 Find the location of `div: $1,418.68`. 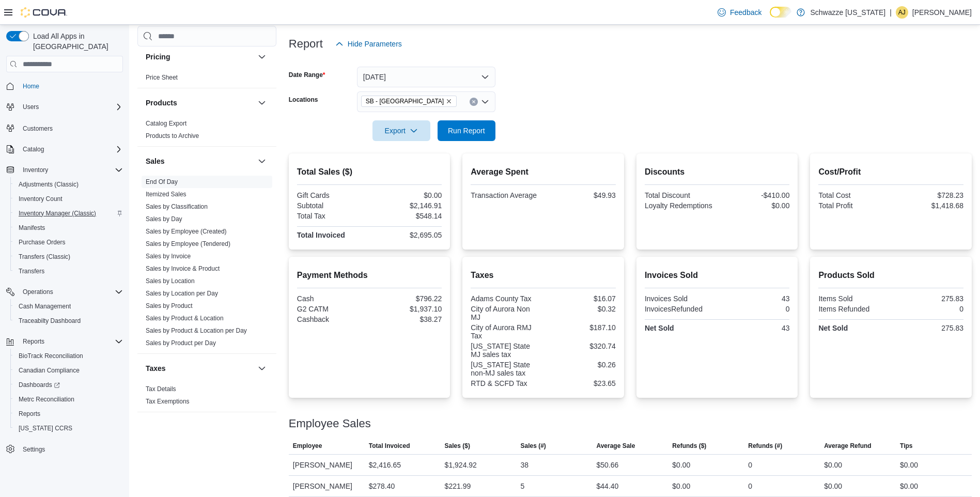

div: $1,418.68 is located at coordinates (928, 206).